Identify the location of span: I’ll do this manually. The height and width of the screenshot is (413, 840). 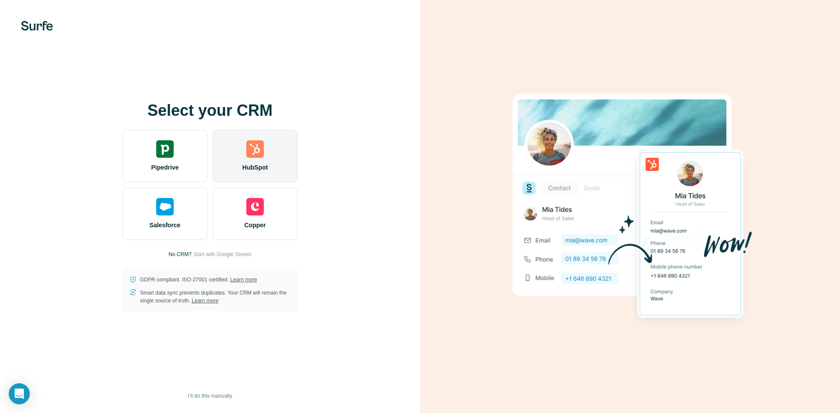
(210, 396).